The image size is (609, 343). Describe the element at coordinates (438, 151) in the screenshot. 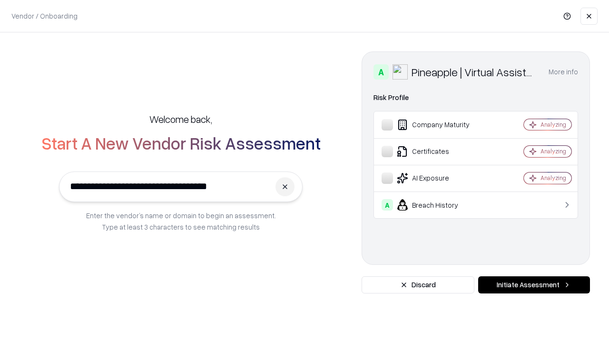

I see `div: Certificates` at that location.